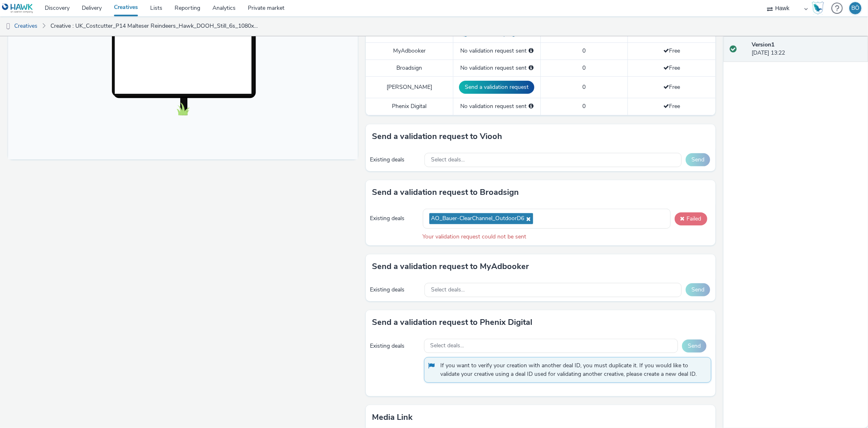 The image size is (868, 428). What do you see at coordinates (8, 26) in the screenshot?
I see `img: dooh` at bounding box center [8, 26].